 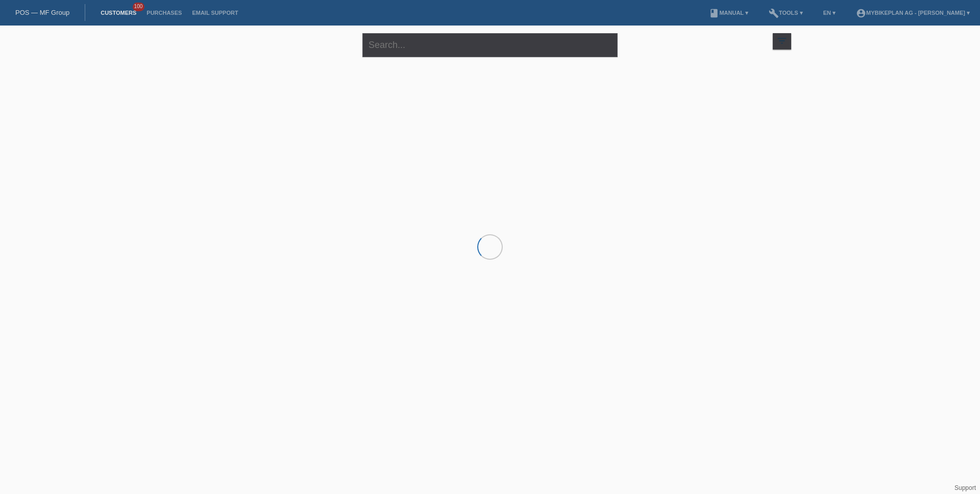 What do you see at coordinates (118, 13) in the screenshot?
I see `a: Customers` at bounding box center [118, 13].